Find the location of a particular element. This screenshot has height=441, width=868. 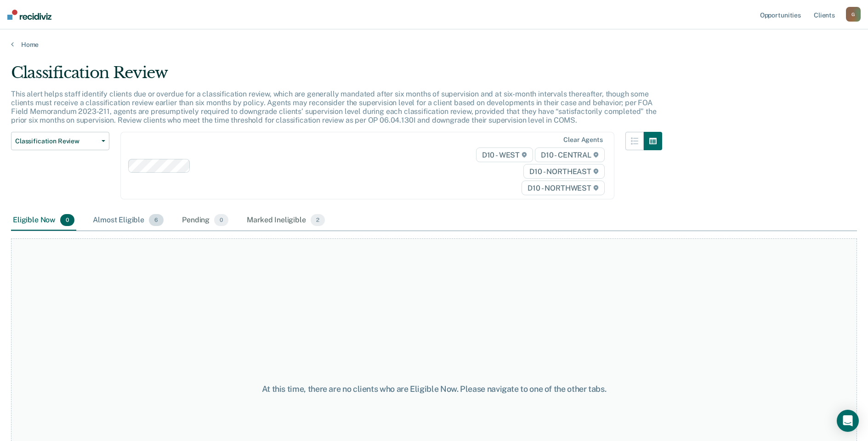

p: This alert helps staff identify clients due or overdue for a classification review, which are gen... is located at coordinates (334, 107).